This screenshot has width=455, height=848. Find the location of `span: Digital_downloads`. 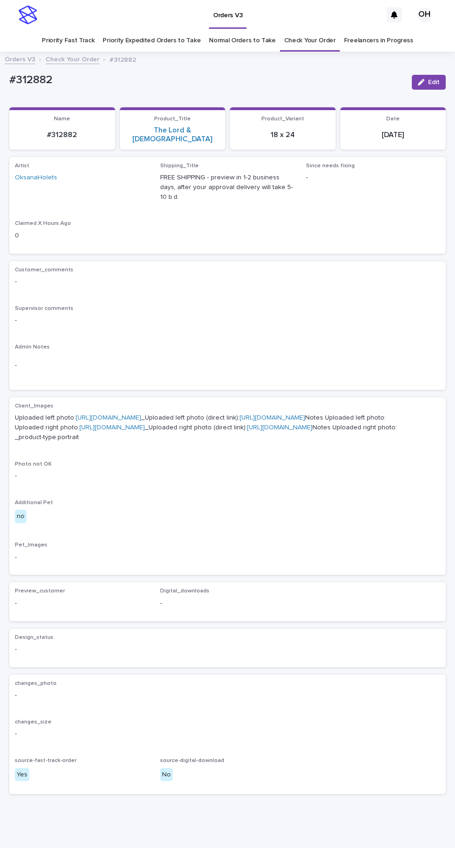

span: Digital_downloads is located at coordinates (185, 591).